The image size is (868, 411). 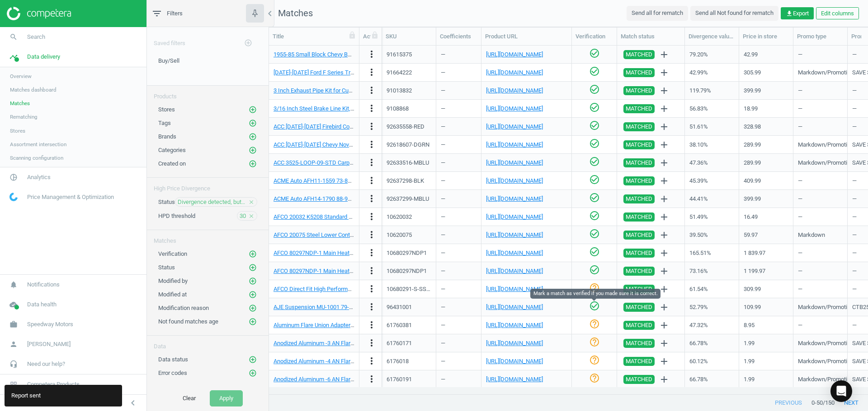 What do you see at coordinates (458, 36) in the screenshot?
I see `div: Coefficients` at bounding box center [458, 36].